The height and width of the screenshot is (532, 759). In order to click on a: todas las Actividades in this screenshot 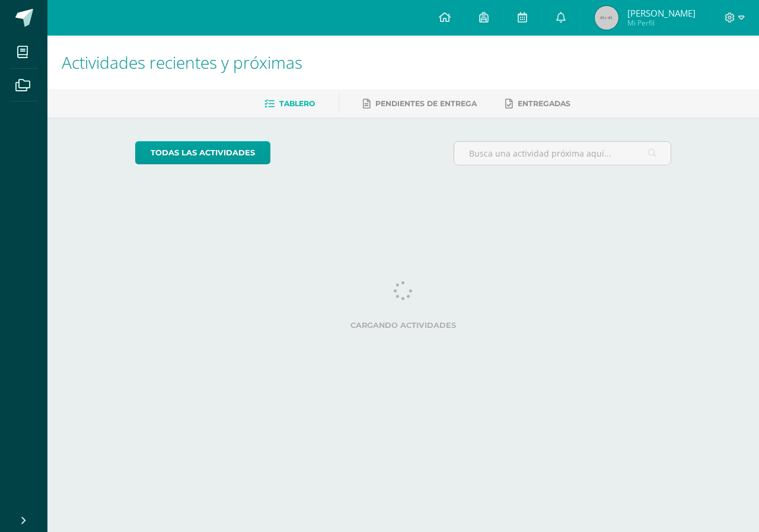, I will do `click(203, 152)`.